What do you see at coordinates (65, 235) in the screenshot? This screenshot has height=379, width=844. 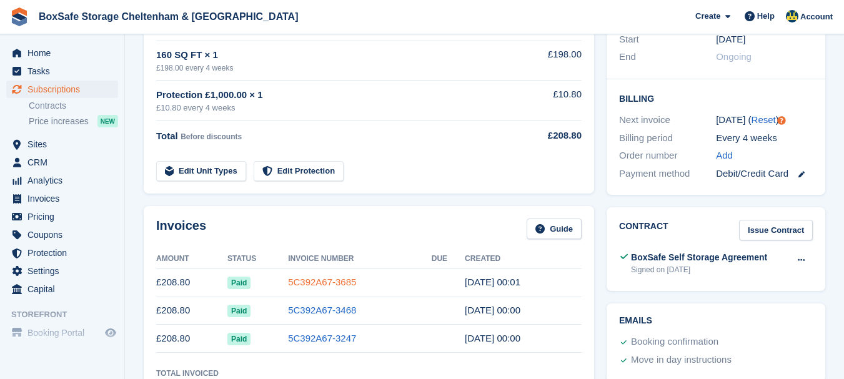 I see `span: Coupons` at bounding box center [65, 235].